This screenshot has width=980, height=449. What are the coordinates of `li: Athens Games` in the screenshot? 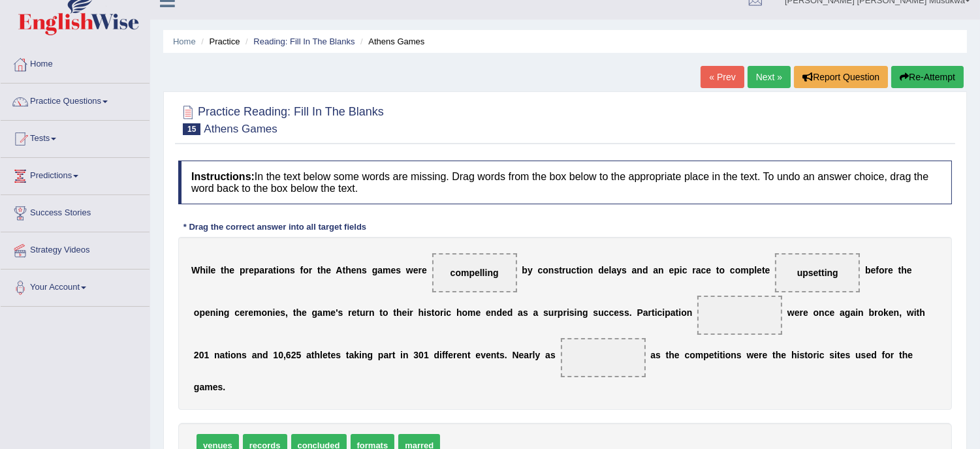 It's located at (390, 41).